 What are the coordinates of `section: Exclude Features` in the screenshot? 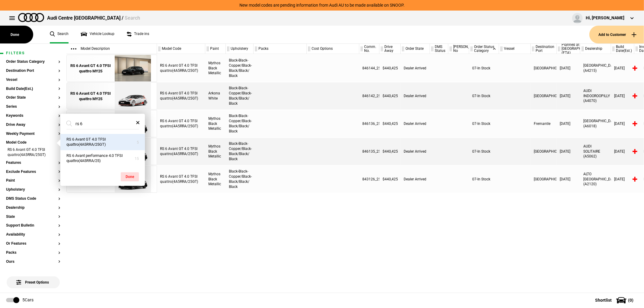 It's located at (33, 175).